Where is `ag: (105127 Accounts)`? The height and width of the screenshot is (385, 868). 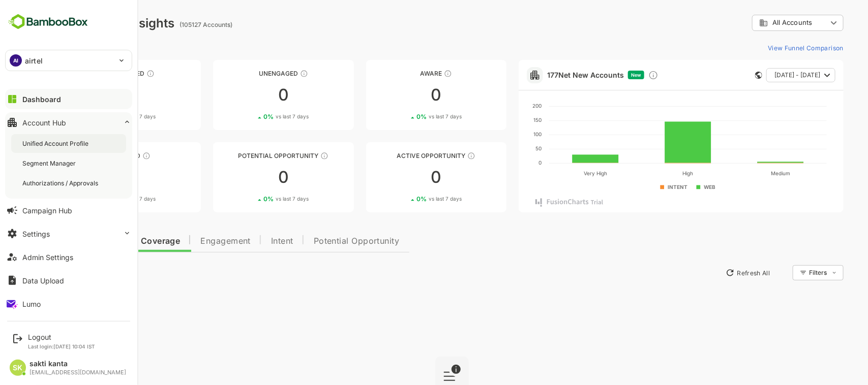 ag: (105127 Accounts) is located at coordinates (172, 24).